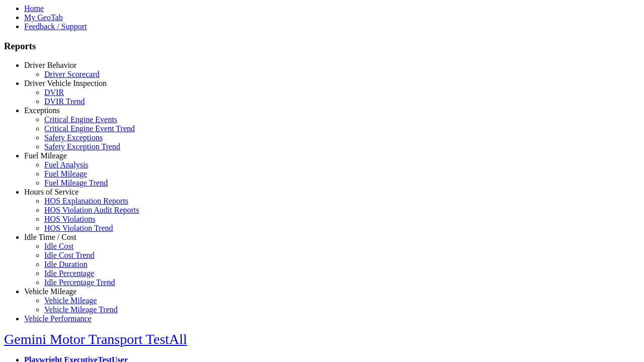  What do you see at coordinates (81, 309) in the screenshot?
I see `a: Vehicle Mileage Trend` at bounding box center [81, 309].